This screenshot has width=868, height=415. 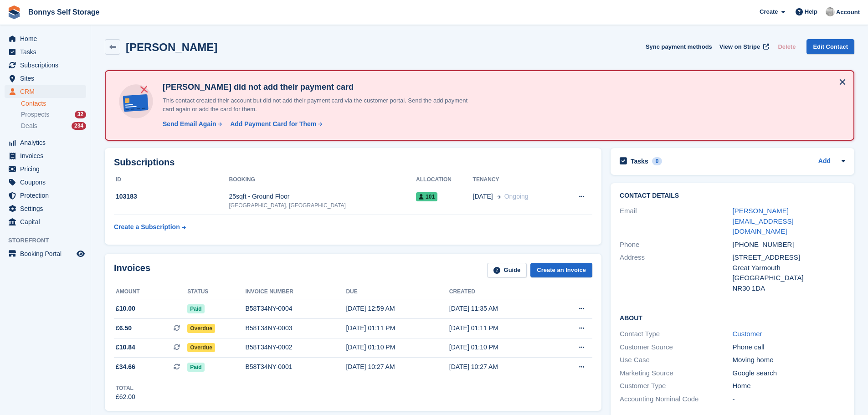 I want to click on th: Created, so click(x=501, y=292).